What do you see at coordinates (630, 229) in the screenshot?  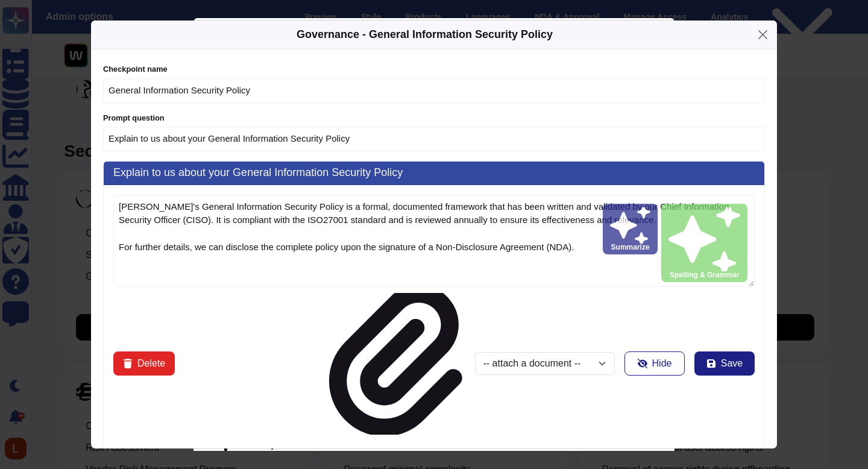 I see `button: Summarize` at bounding box center [630, 229].